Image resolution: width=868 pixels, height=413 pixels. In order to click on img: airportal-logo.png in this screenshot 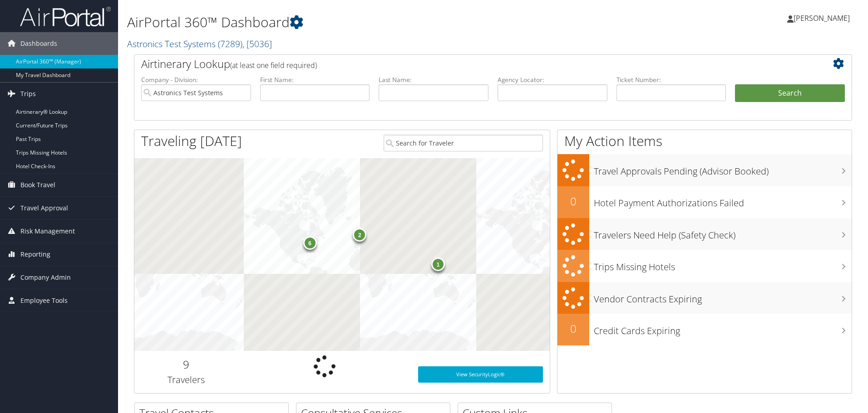, I will do `click(65, 16)`.